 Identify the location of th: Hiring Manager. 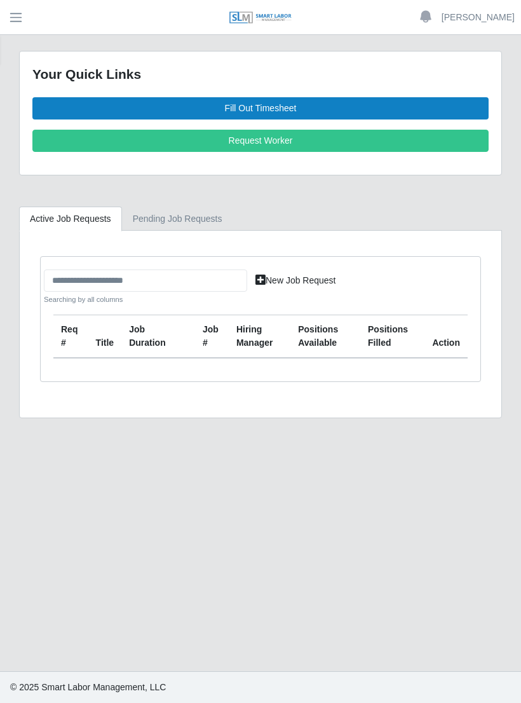
(259, 337).